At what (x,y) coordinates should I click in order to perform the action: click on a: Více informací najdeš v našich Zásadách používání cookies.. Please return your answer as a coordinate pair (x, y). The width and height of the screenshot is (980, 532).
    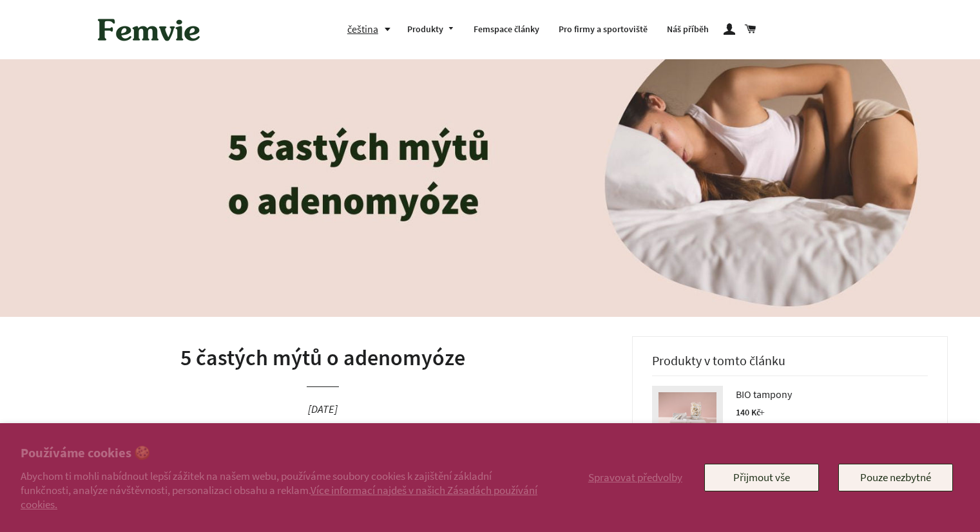
    Looking at the image, I should click on (279, 497).